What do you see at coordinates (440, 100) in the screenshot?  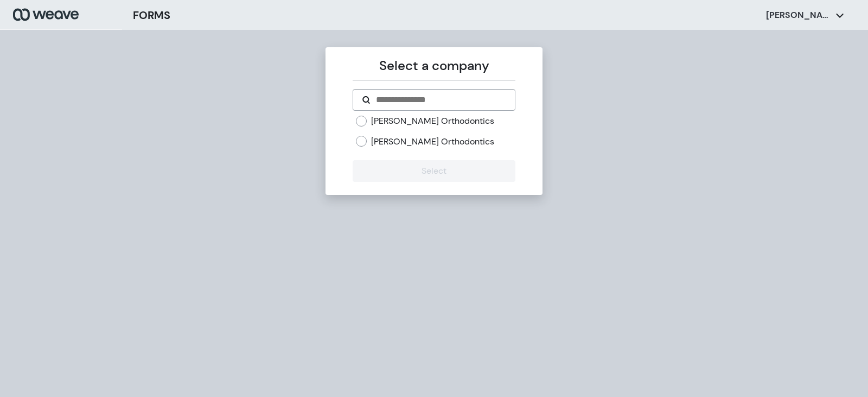 I see `input: Search` at bounding box center [440, 100].